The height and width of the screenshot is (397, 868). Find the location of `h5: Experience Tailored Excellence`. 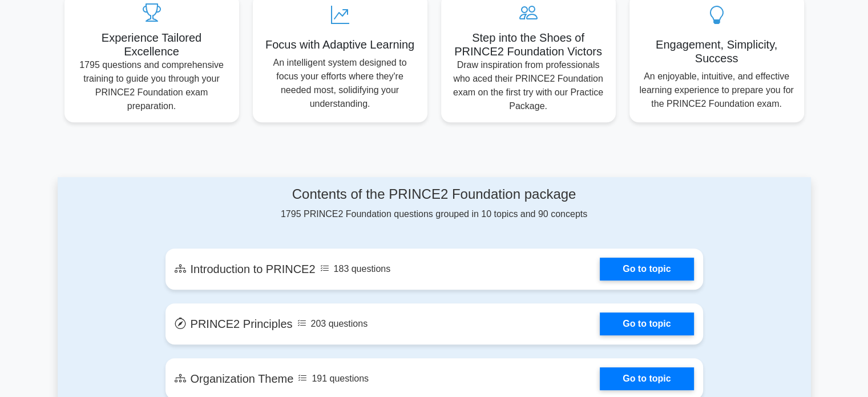

h5: Experience Tailored Excellence is located at coordinates (152, 45).